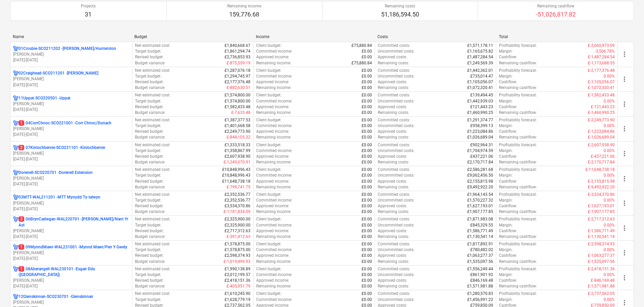  Describe the element at coordinates (556, 6) in the screenshot. I see `p: Remaining cashflow` at that location.